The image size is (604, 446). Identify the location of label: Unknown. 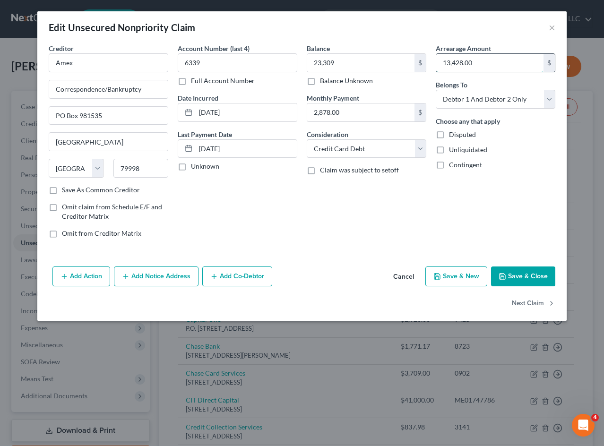
(205, 166).